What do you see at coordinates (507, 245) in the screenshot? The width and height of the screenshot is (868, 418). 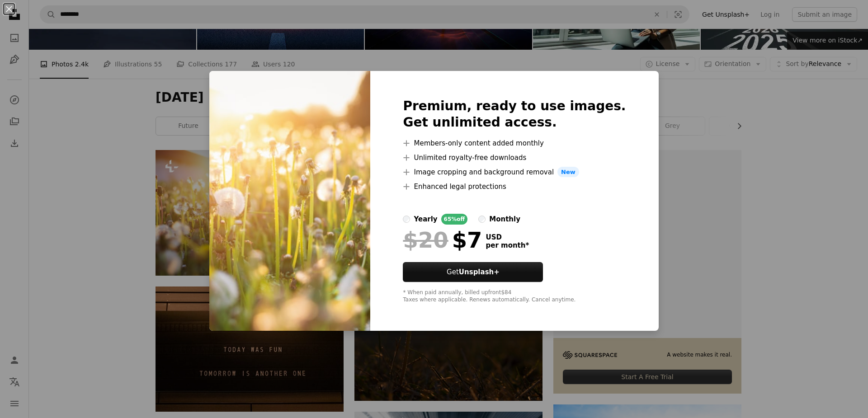 I see `span: per month *` at bounding box center [507, 245].